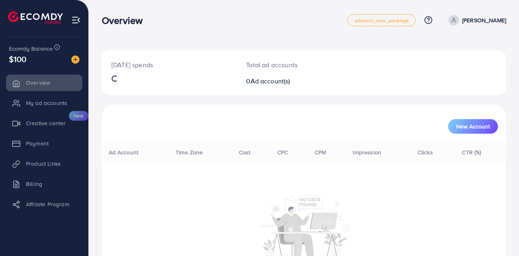 The image size is (519, 256). I want to click on a: logo, so click(35, 17).